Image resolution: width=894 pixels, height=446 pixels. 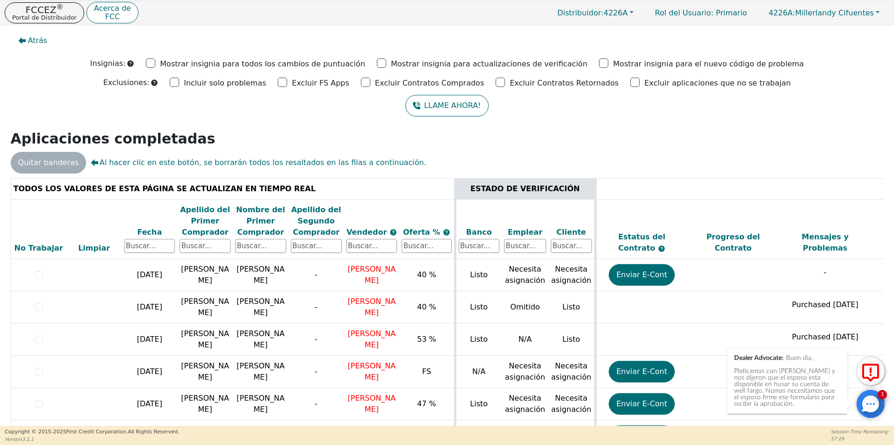 What do you see at coordinates (489, 64) in the screenshot?
I see `p: Mostrar insignia para actualizaciones de verificación` at bounding box center [489, 64].